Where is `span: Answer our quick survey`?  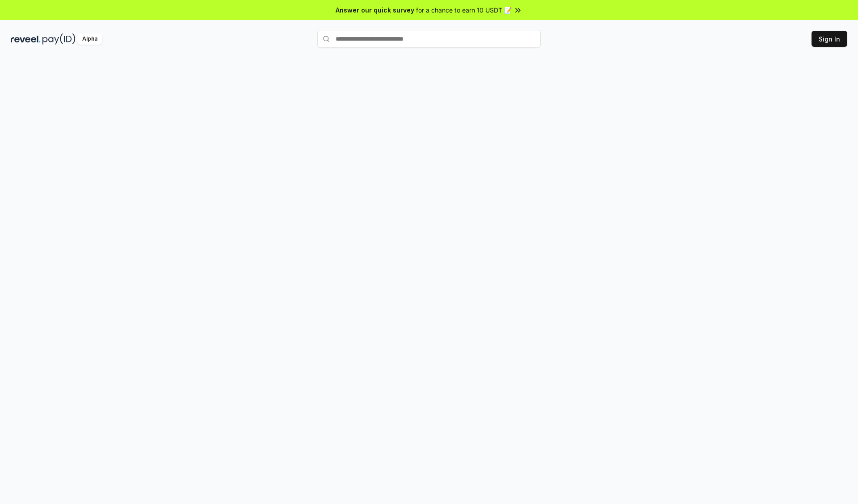
span: Answer our quick survey is located at coordinates (375, 10).